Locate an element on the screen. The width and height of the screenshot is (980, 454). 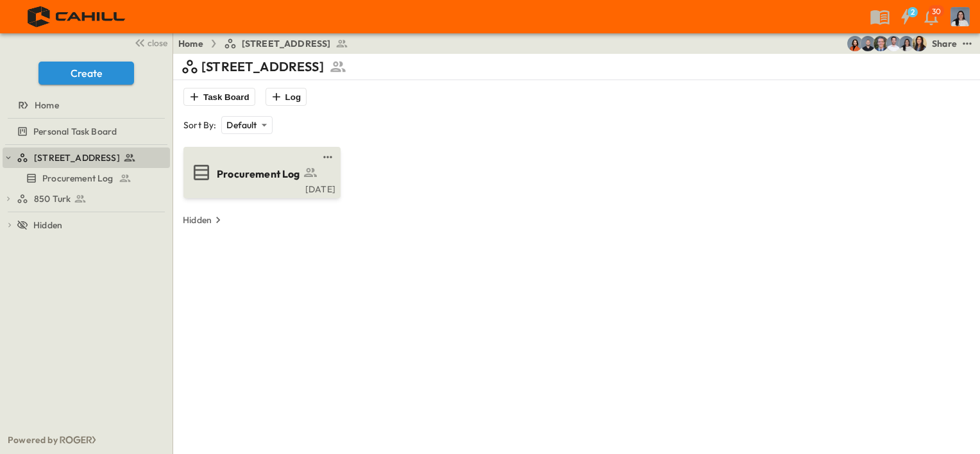
img: Trevor Gifford (tgifford@cahill-sf.com) is located at coordinates (867, 44).